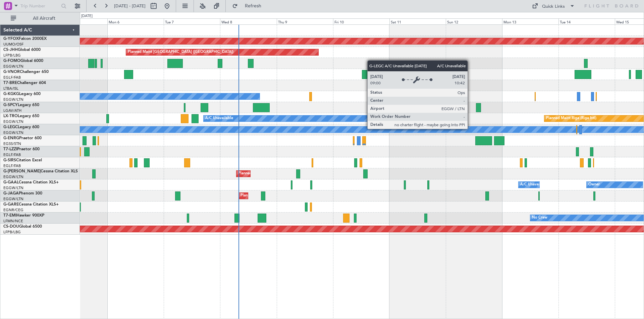  I want to click on a: G-LEGCLegacy 600, so click(21, 127).